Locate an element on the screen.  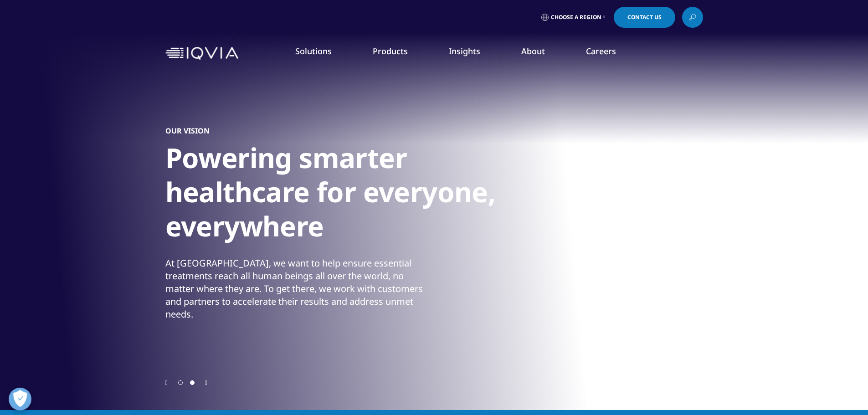
span: Choose a Region is located at coordinates (576, 17).